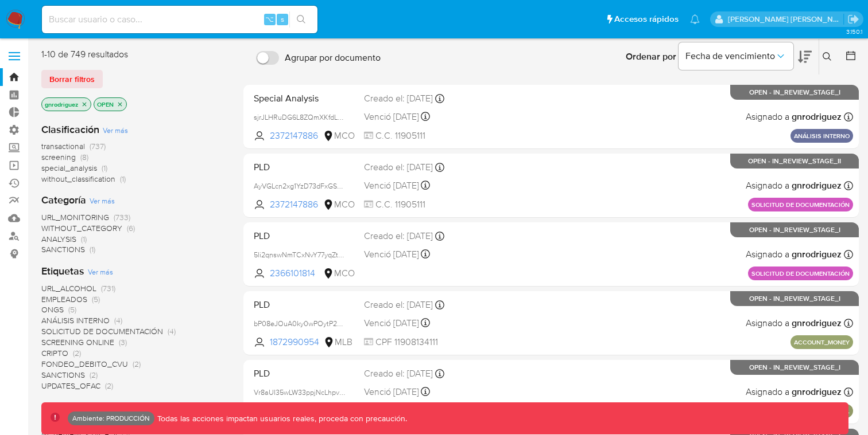  What do you see at coordinates (282, 19) in the screenshot?
I see `span: s` at bounding box center [282, 19].